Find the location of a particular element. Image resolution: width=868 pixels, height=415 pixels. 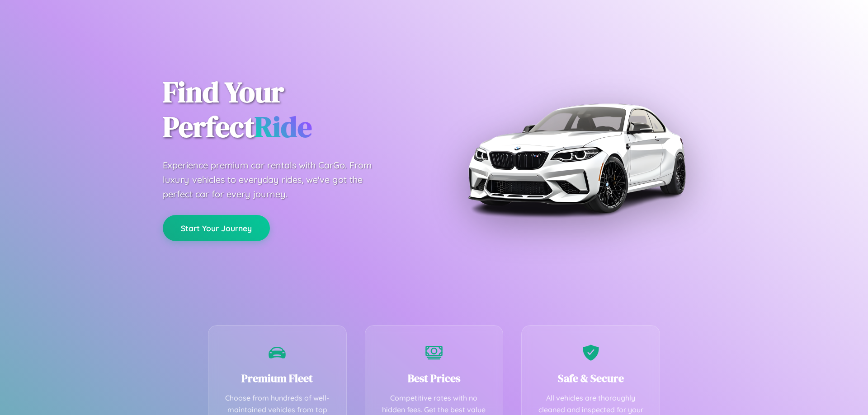

h1: Find Your Perfect is located at coordinates (292, 110).